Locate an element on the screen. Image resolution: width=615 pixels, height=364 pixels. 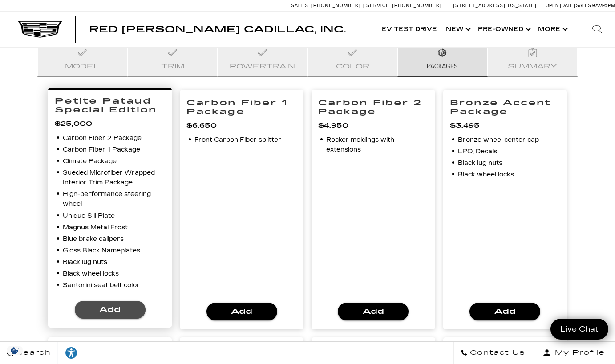
a: Live Chat is located at coordinates (580, 329).